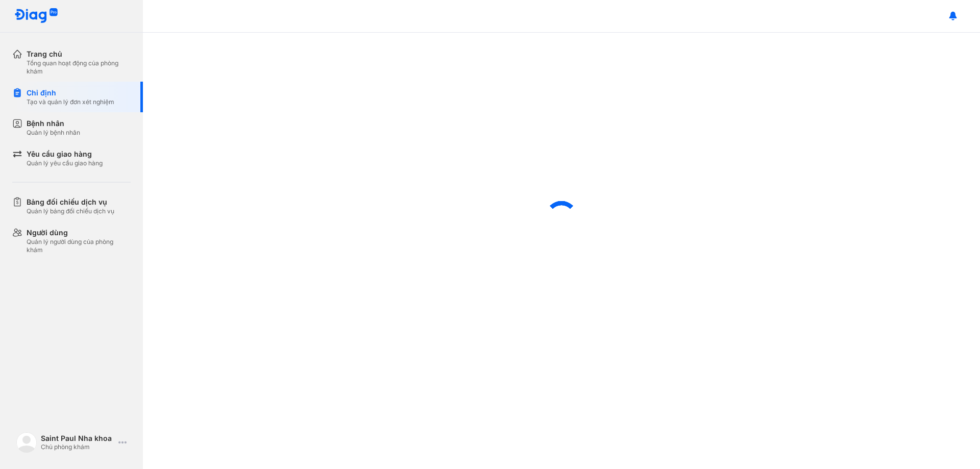 The image size is (980, 469). What do you see at coordinates (71, 202) in the screenshot?
I see `div: Bảng đối chiếu dịch vụ` at bounding box center [71, 202].